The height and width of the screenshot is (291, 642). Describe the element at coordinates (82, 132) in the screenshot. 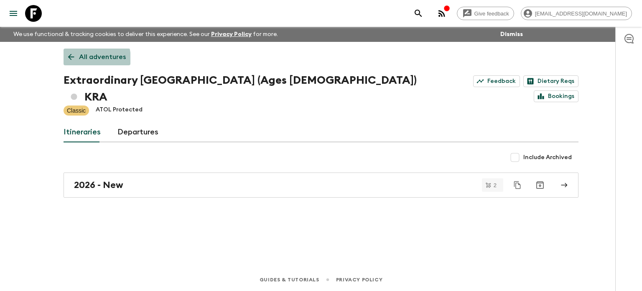

I see `a: Itineraries` at that location.